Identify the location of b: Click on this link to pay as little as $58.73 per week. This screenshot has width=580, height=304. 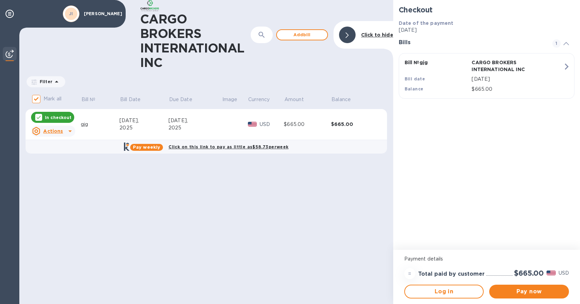
(228, 147).